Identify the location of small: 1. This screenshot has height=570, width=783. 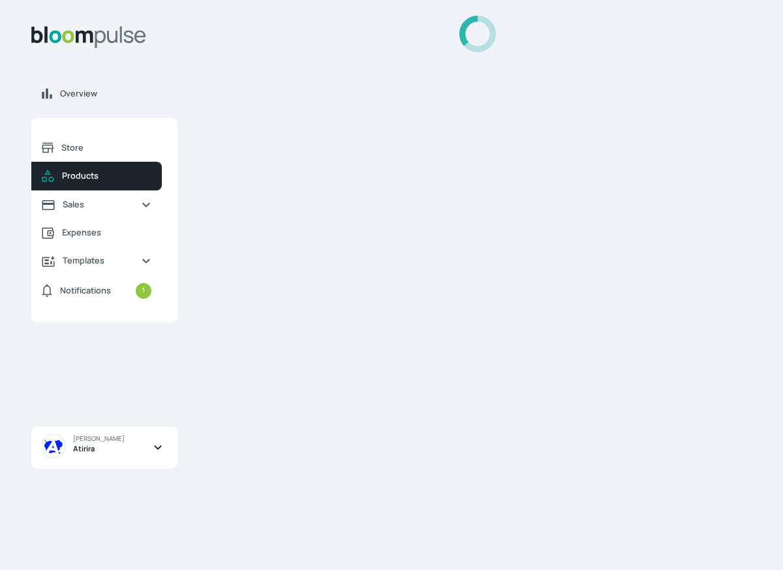
(143, 291).